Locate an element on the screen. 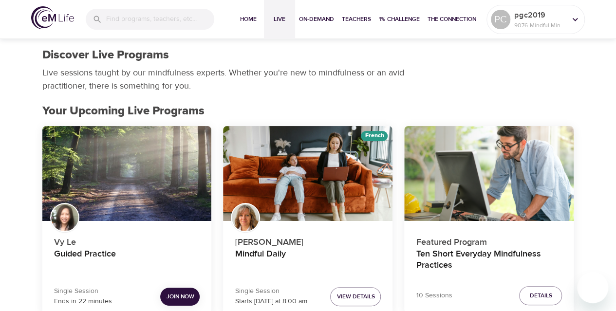 The height and width of the screenshot is (311, 616). span: On-Demand is located at coordinates (316, 19).